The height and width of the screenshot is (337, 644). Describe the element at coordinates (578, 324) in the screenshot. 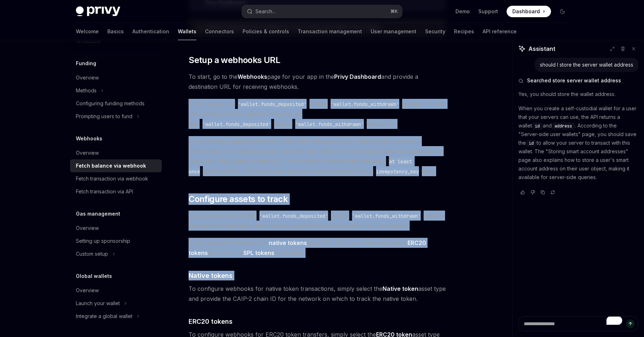

I see `textarea: To enrich screen reader interactions, please activate Accessibility in Grammarly extension settings` at that location.